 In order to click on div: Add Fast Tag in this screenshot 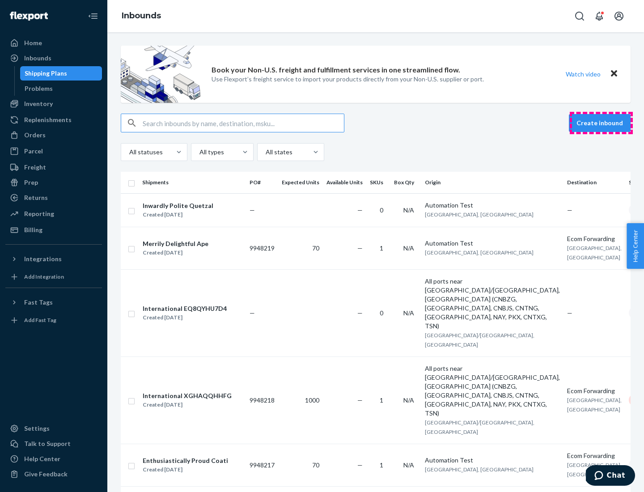, I will do `click(40, 320)`.